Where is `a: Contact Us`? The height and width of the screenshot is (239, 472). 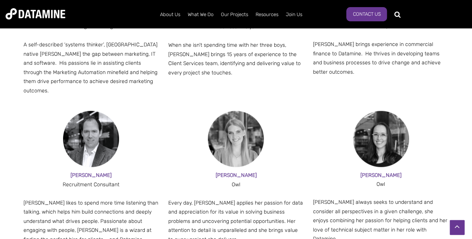
a: Contact Us is located at coordinates (367, 14).